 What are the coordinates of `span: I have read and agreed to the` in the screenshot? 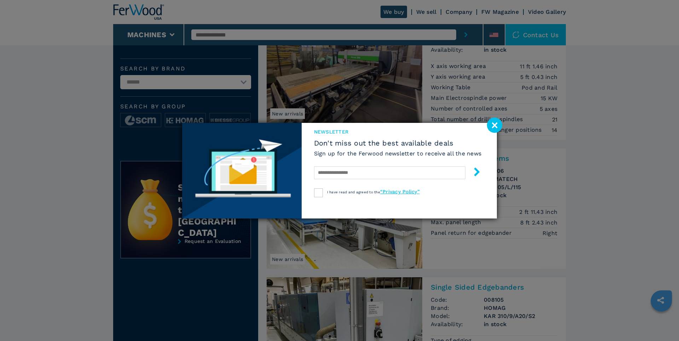 It's located at (373, 192).